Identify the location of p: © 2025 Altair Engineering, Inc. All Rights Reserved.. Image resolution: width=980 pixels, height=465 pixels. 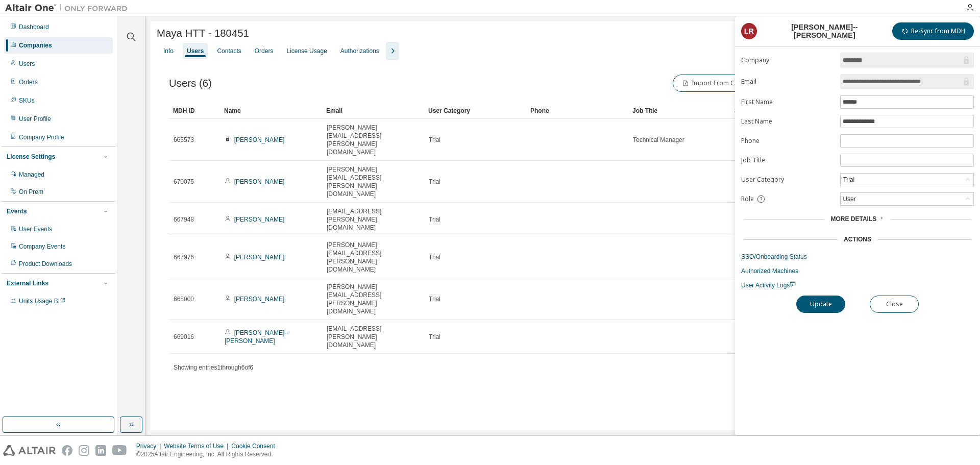
(209, 455).